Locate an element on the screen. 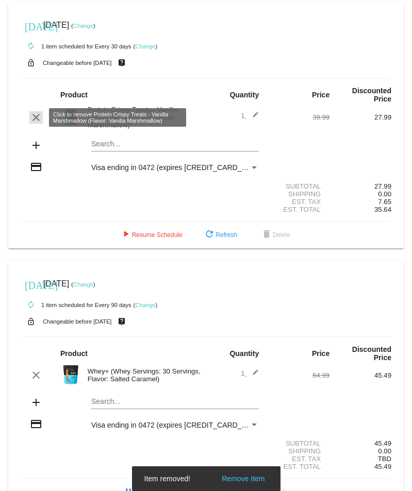 Image resolution: width=412 pixels, height=491 pixels. span: Resume Schedule is located at coordinates (151, 235).